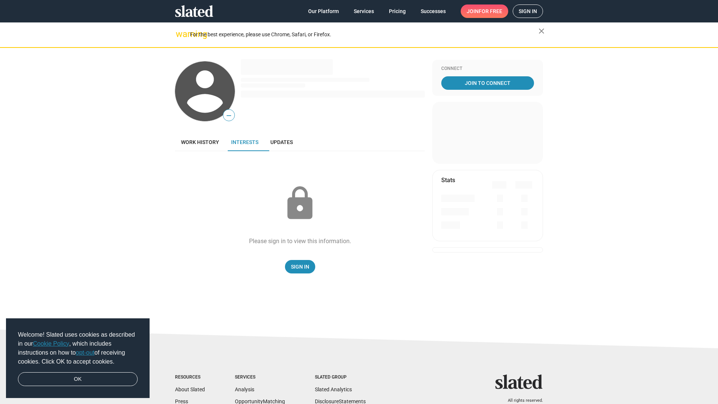 The height and width of the screenshot is (404, 718). I want to click on span: Our Platform, so click(323, 11).